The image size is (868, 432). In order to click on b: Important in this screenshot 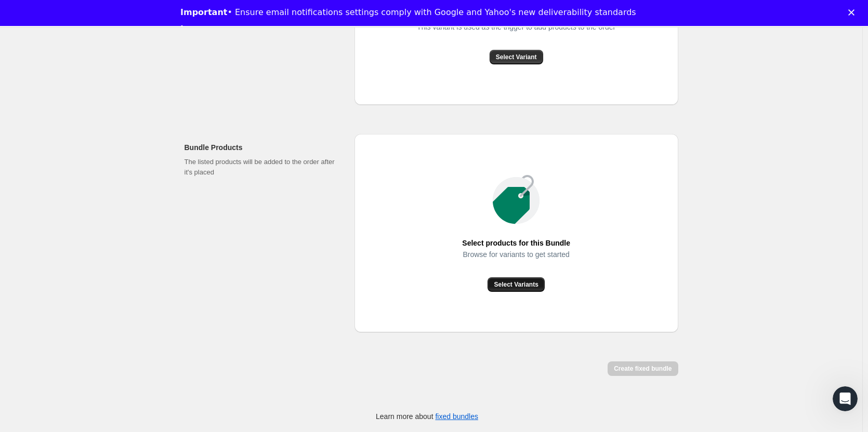, I will do `click(204, 12)`.